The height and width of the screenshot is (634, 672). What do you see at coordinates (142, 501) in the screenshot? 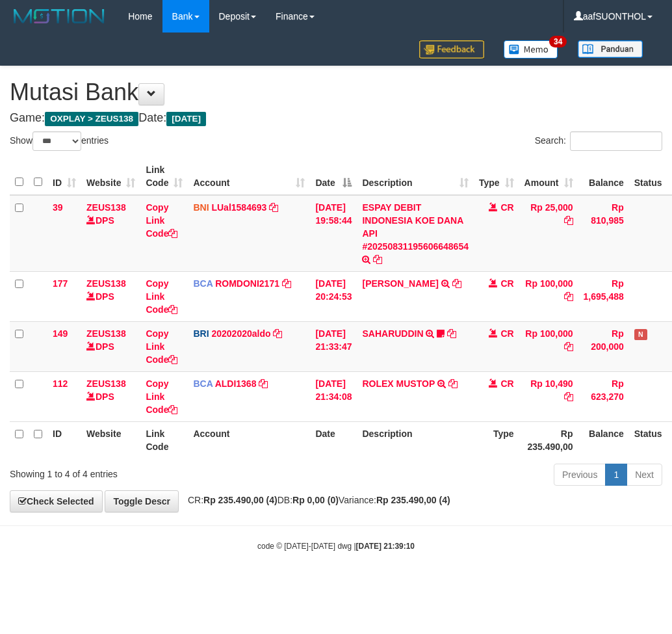
I see `a: Toggle Descr` at bounding box center [142, 501].